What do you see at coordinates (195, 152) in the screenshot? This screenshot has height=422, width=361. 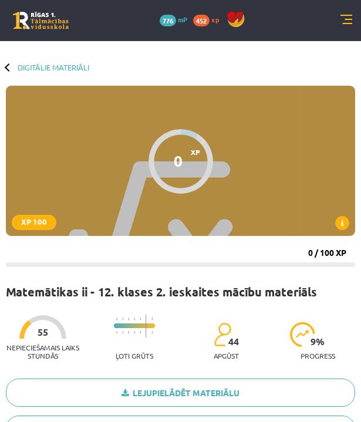 I see `span: XP` at bounding box center [195, 152].